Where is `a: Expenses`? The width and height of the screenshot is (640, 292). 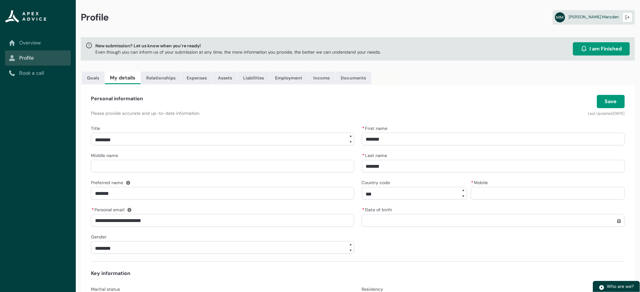 a: Expenses is located at coordinates (197, 78).